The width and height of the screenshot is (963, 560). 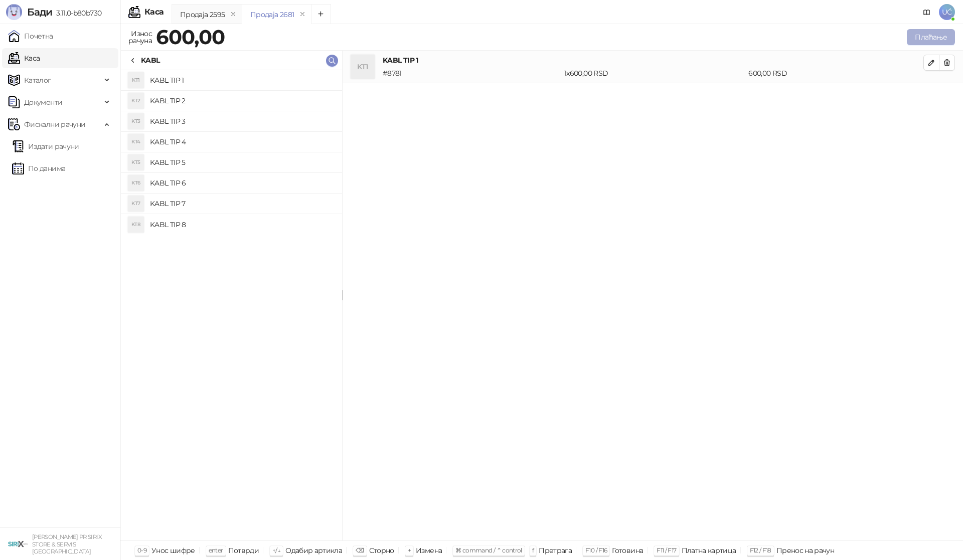 What do you see at coordinates (242, 101) in the screenshot?
I see `h4: KABL TIP 2` at bounding box center [242, 101].